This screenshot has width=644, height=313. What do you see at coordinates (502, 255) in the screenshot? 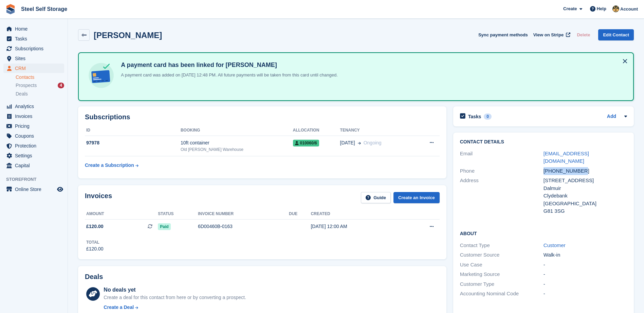
I see `div: Customer Source` at bounding box center [502, 255].